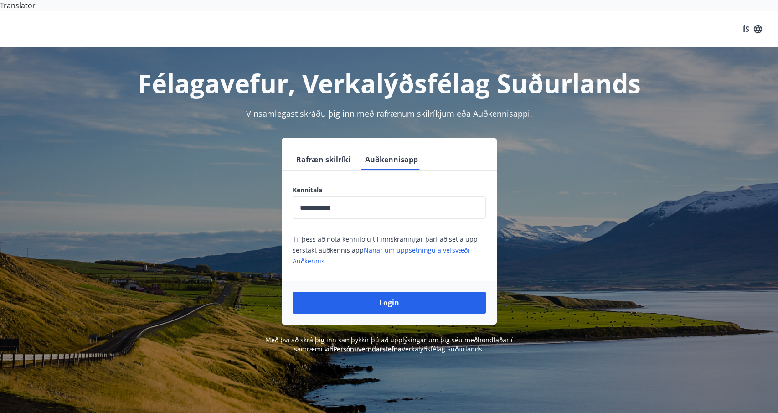 Image resolution: width=778 pixels, height=413 pixels. What do you see at coordinates (753, 29) in the screenshot?
I see `button: ÍS` at bounding box center [753, 29].